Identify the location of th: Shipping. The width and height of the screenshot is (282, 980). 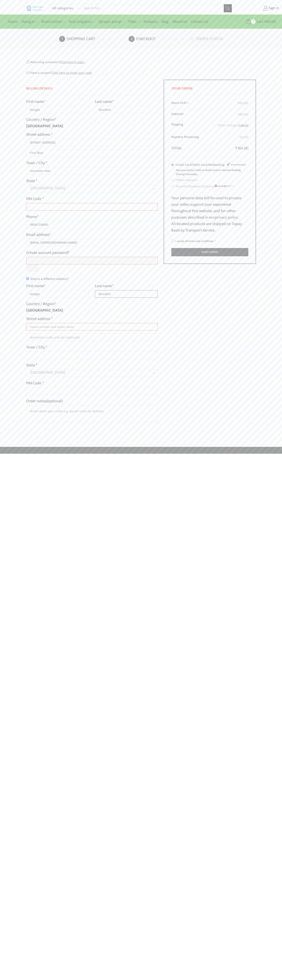
(190, 126).